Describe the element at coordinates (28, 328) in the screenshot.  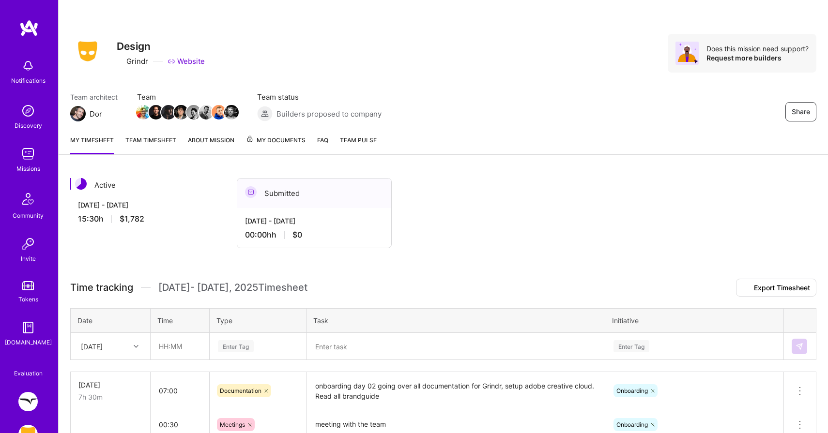
I see `img: guide book` at that location.